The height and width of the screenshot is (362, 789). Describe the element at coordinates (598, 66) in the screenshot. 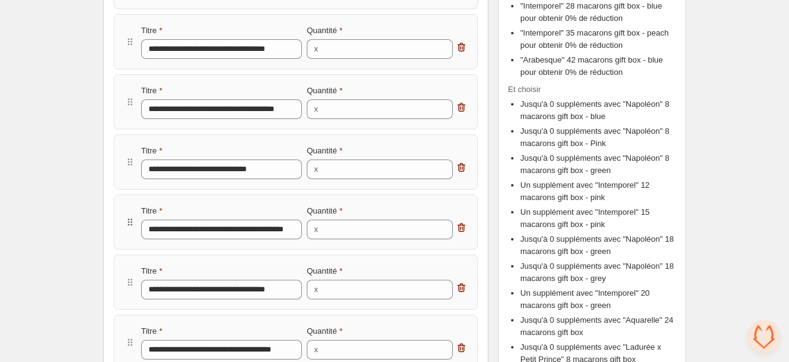

I see `li: "Arabesque" 42 macarons gift box - blue pour obtenir 0% de réduction` at that location.